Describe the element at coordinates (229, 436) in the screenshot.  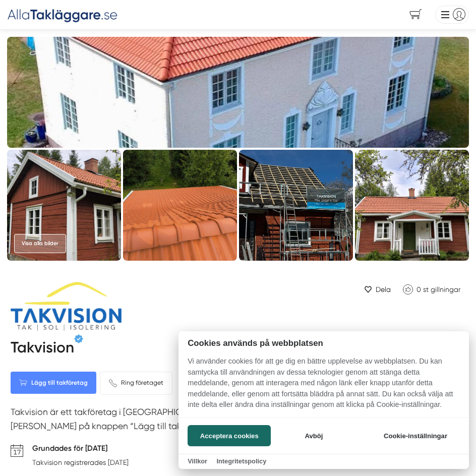
I see `button: Acceptera cookies` at that location.